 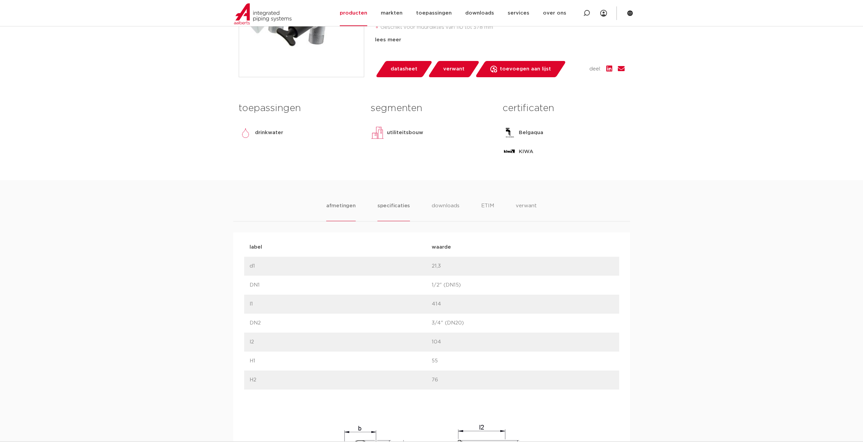 What do you see at coordinates (502, 27) in the screenshot?
I see `li: Geschikt voor muurdiktes van 110 tot 378 mm` at bounding box center [502, 27].